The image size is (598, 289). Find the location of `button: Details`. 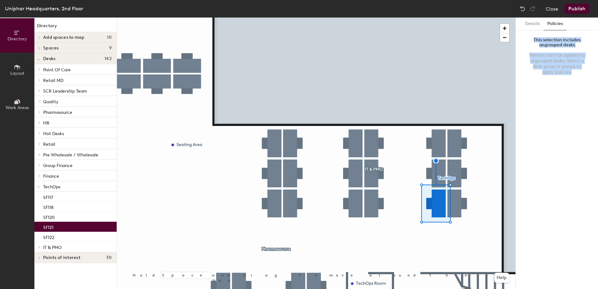

button: Details is located at coordinates (532, 24).